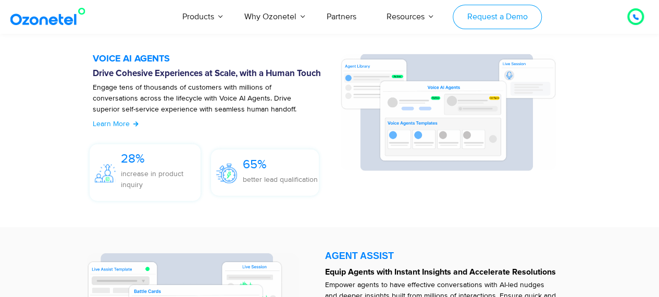  I want to click on img: 28%, so click(105, 173).